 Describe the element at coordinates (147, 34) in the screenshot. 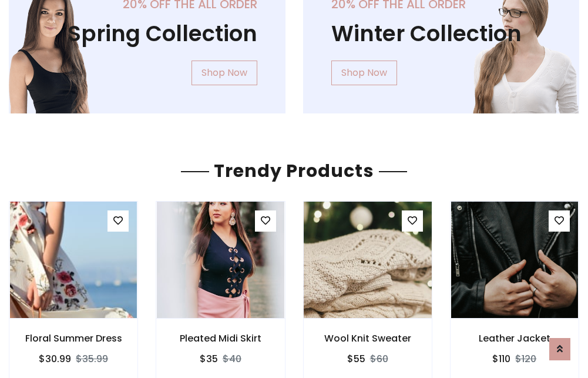

I see `h1: Spring Collection` at that location.